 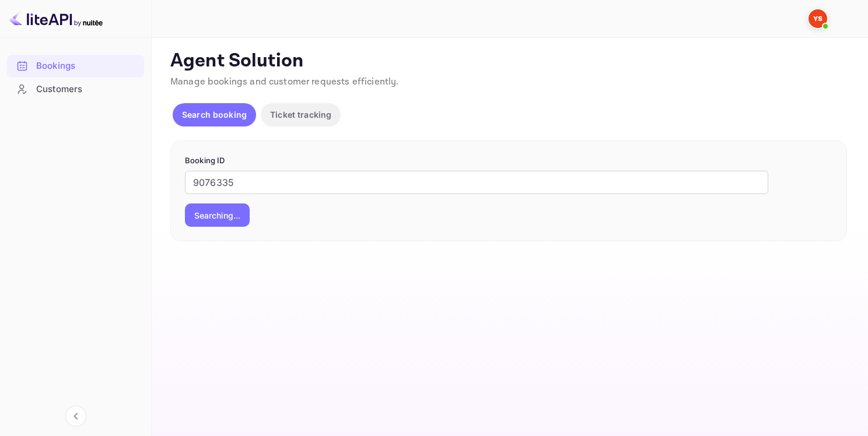 What do you see at coordinates (508, 61) in the screenshot?
I see `p: Agent Solution` at bounding box center [508, 61].